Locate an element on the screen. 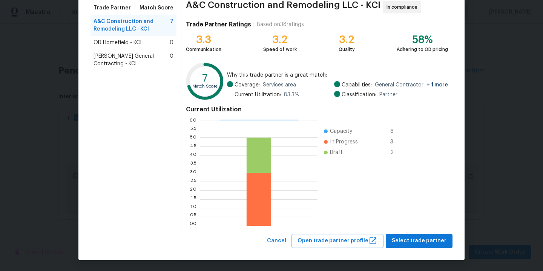 This screenshot has height=271, width=543. text: 1.0 is located at coordinates (193, 208).